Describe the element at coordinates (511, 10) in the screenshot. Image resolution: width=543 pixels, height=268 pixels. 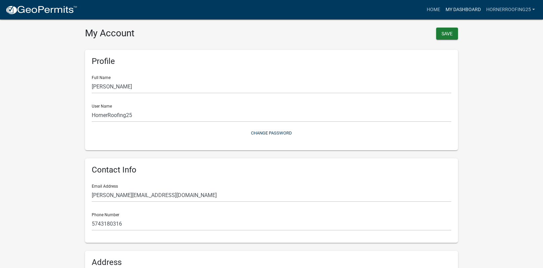
I see `a: HornerRoofing25` at that location.